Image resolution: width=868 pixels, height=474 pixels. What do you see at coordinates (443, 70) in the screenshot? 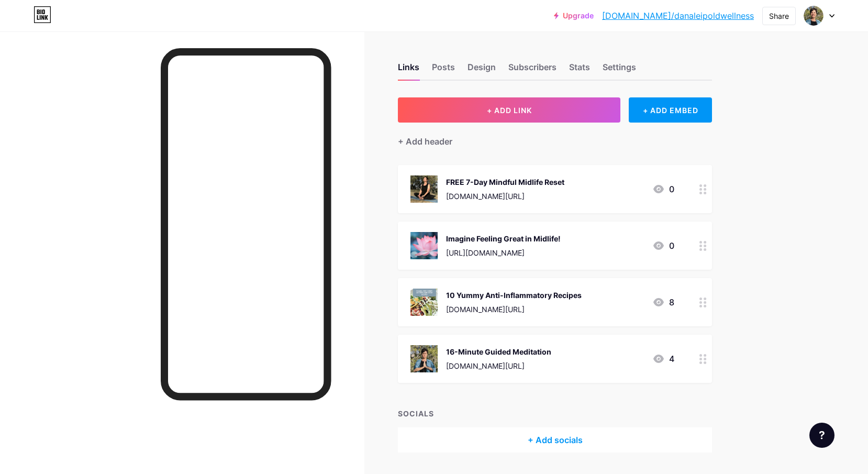
I see `div: Posts` at bounding box center [443, 70].